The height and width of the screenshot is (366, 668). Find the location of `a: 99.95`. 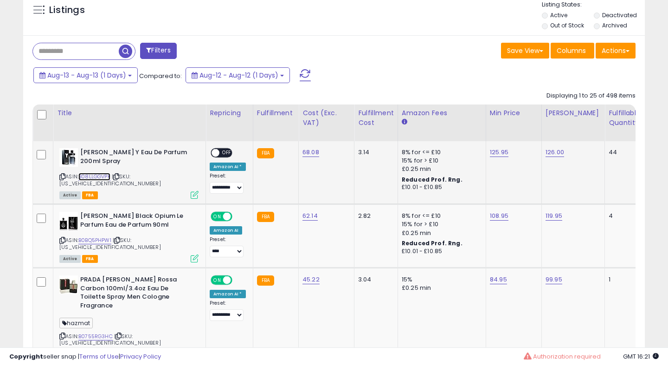

a: 99.95 is located at coordinates (554, 279).